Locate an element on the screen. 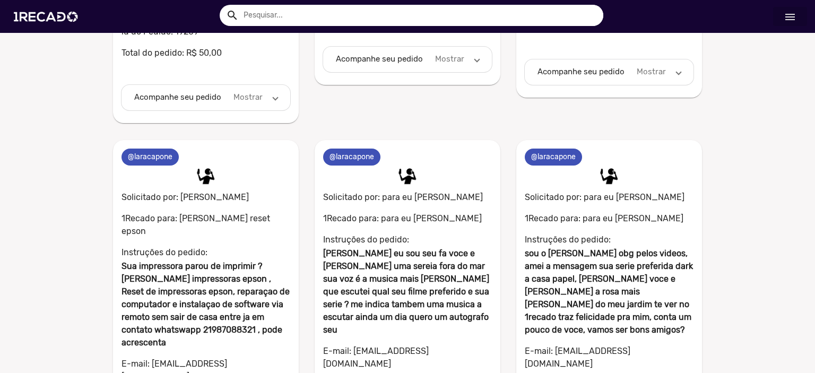 The image size is (815, 373). mat-icon: Início is located at coordinates (790, 17).